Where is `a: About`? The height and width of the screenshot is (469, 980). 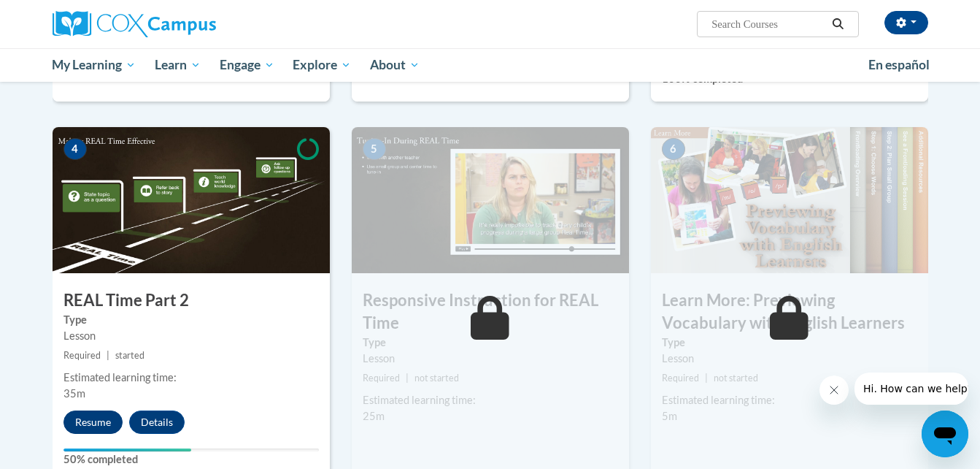
a: About is located at coordinates (395, 65).